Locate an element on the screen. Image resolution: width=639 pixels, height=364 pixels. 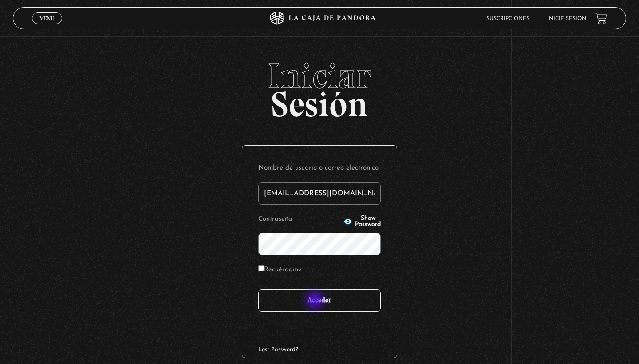
label: Recuérdame is located at coordinates (280, 270).